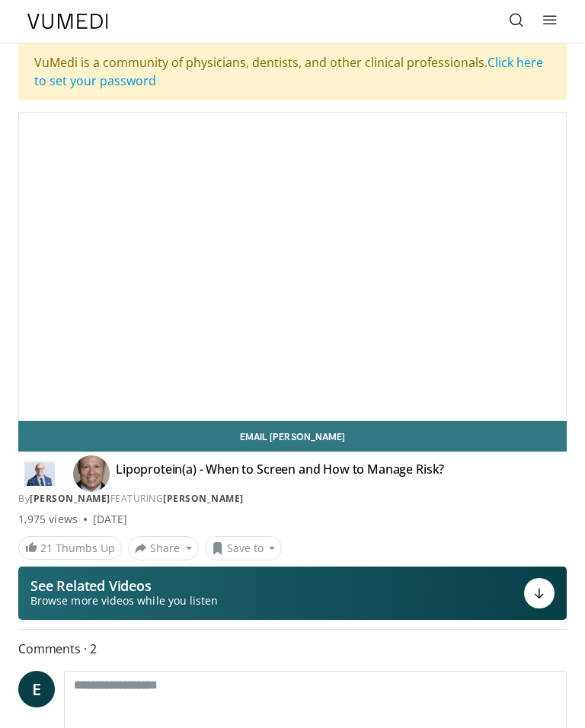 This screenshot has height=728, width=585. I want to click on a: 21 Thumbs Up, so click(70, 547).